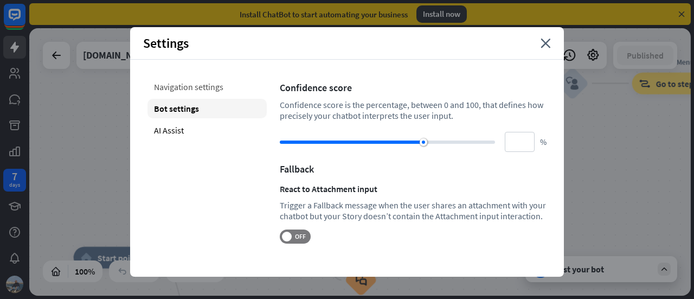 This screenshot has height=299, width=694. What do you see at coordinates (15, 185) in the screenshot?
I see `div: days` at bounding box center [15, 185].